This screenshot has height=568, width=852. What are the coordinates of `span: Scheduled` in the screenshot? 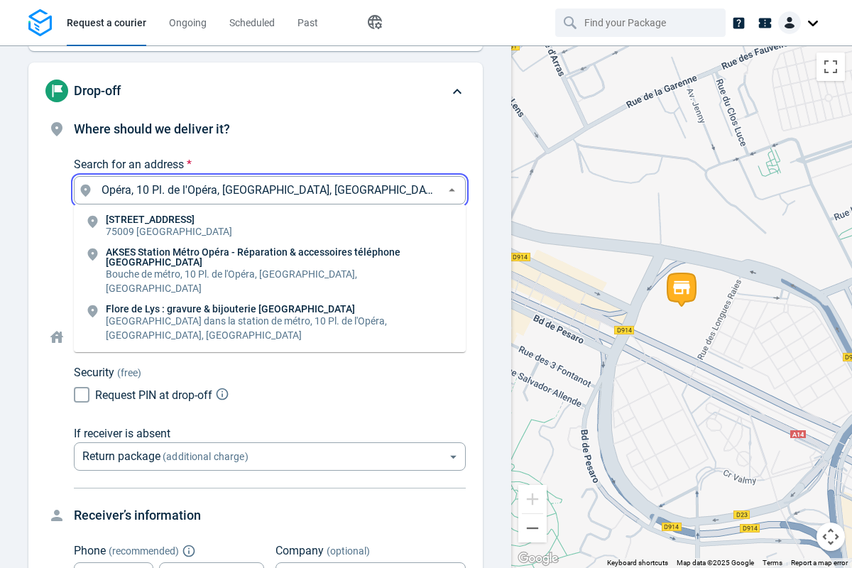 It's located at (252, 23).